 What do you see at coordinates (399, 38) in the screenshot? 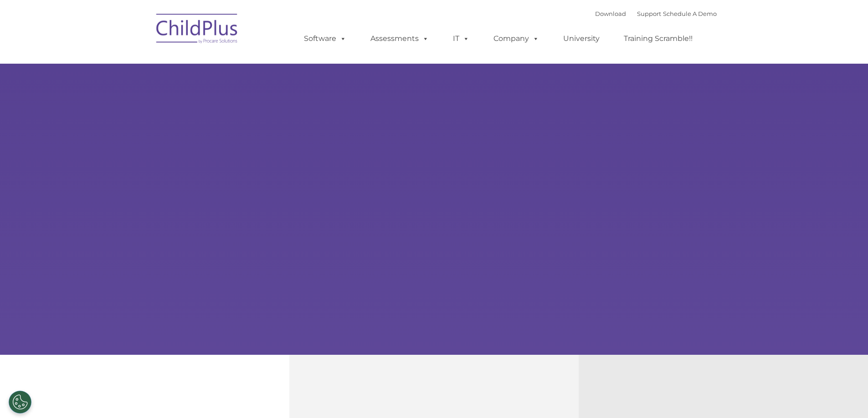
I see `a: Assessments` at bounding box center [399, 38].